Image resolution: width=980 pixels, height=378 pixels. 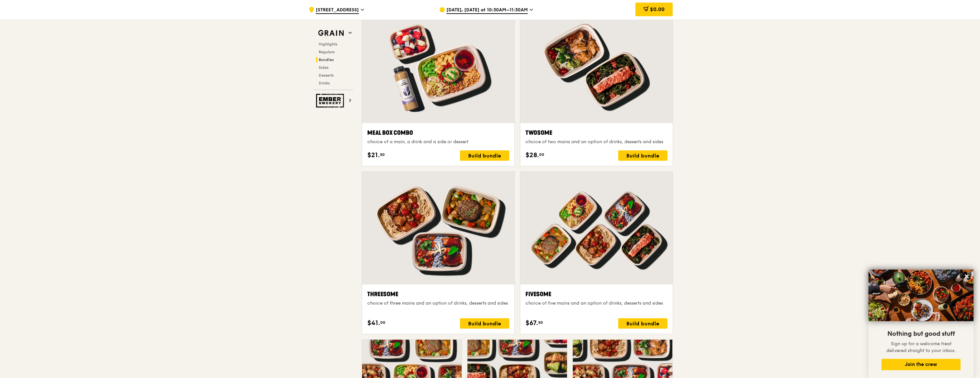 What do you see at coordinates (531, 323) in the screenshot?
I see `span: $67.` at bounding box center [531, 323].